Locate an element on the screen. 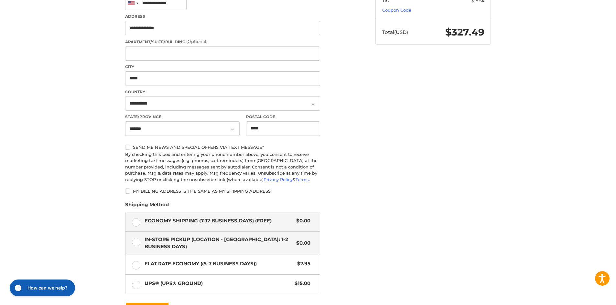  legend: Shipping Method is located at coordinates (147, 207).